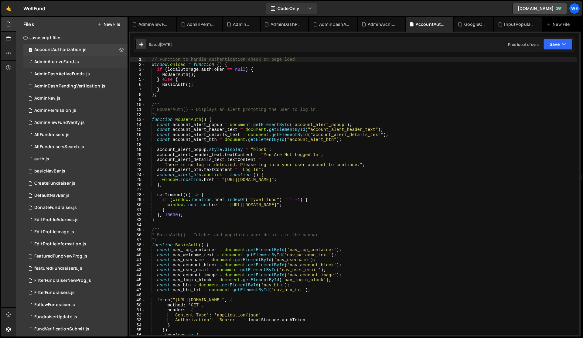 This screenshot has height=338, width=583. What do you see at coordinates (138, 90) in the screenshot?
I see `div: 7` at bounding box center [138, 90].